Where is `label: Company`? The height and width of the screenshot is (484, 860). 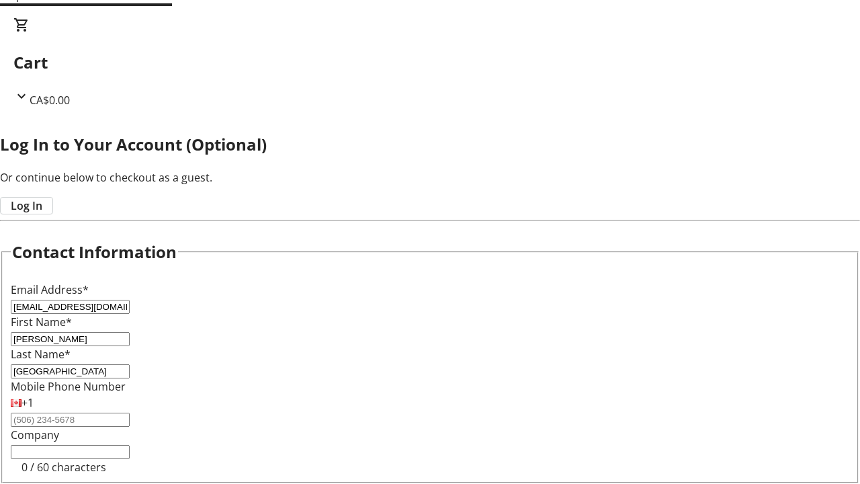 label: Company is located at coordinates (35, 435).